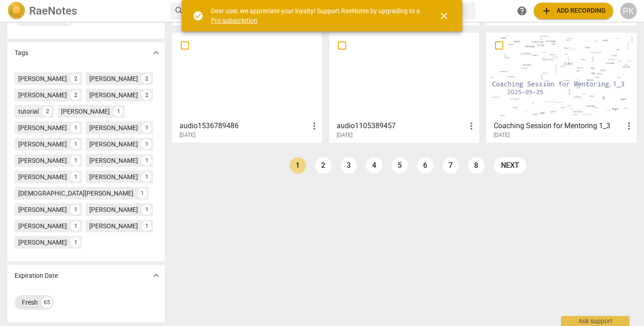 The image size is (644, 326). I want to click on p: Expiration Date, so click(36, 276).